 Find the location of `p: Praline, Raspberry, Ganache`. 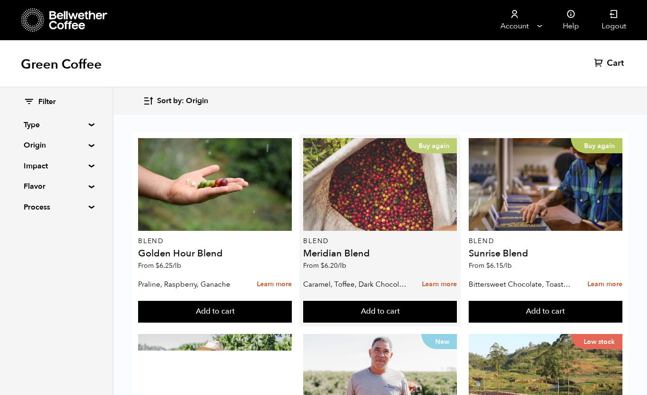

p: Praline, Raspberry, Ganache is located at coordinates (190, 284).